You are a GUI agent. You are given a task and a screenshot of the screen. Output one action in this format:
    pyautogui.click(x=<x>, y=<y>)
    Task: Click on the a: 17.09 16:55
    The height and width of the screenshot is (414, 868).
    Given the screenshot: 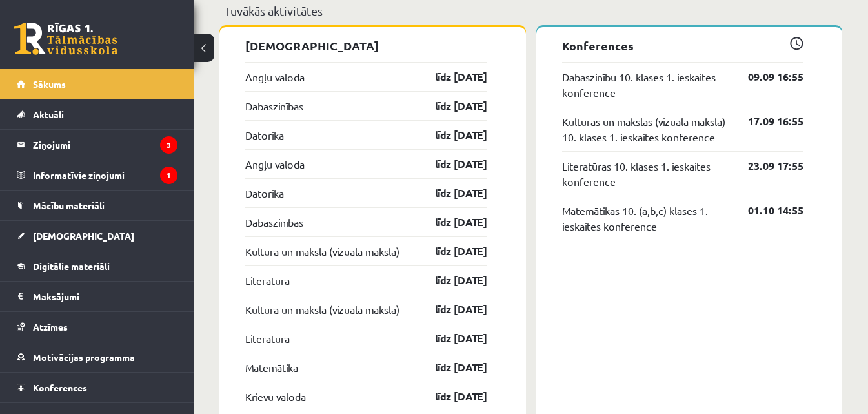 What is the action you would take?
    pyautogui.click(x=766, y=121)
    